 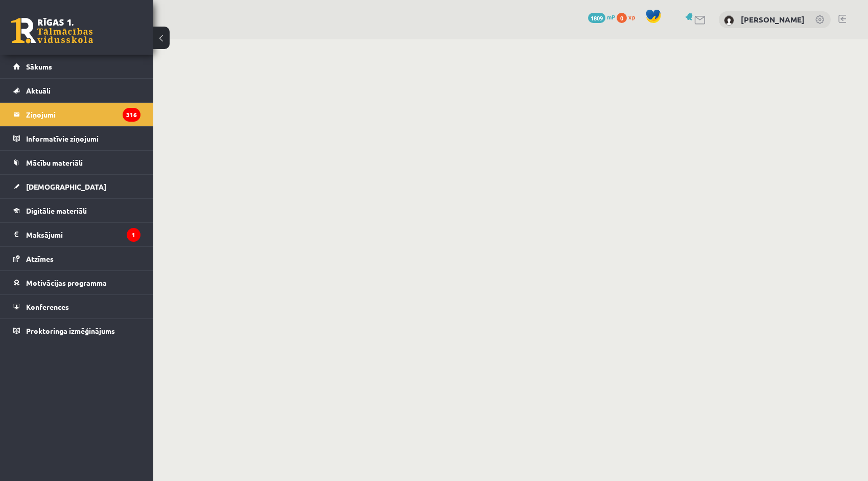 I want to click on span: 1809, so click(x=597, y=18).